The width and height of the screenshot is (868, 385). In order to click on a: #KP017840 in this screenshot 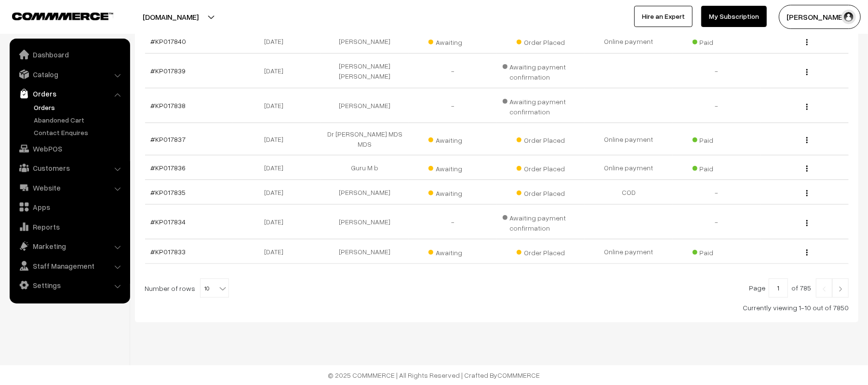, I will do `click(169, 41)`.